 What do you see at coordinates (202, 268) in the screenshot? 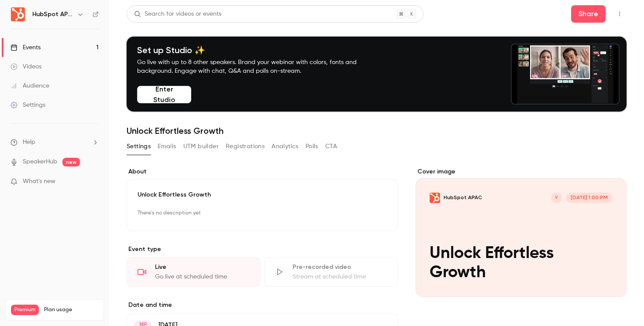
I see `div: Live` at bounding box center [202, 268].